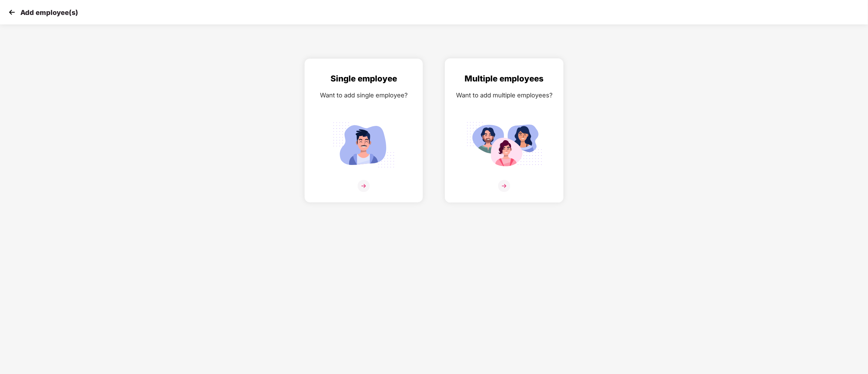 Image resolution: width=868 pixels, height=374 pixels. I want to click on img: svg+xml;base64,PHN2ZyB4bWxucz0iaHR0cDovL3d3dy53My5vcmcvMjAwMC9zdmciIGlkPSJTaW5nbGVfZW1wbG95ZWUiIH..., so click(363, 145).